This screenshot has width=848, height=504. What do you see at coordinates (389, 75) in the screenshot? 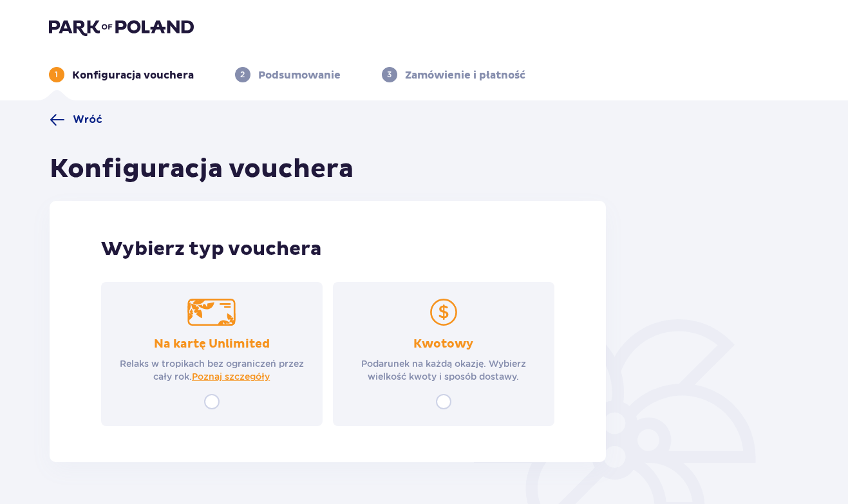
I see `p: 3` at bounding box center [389, 75].